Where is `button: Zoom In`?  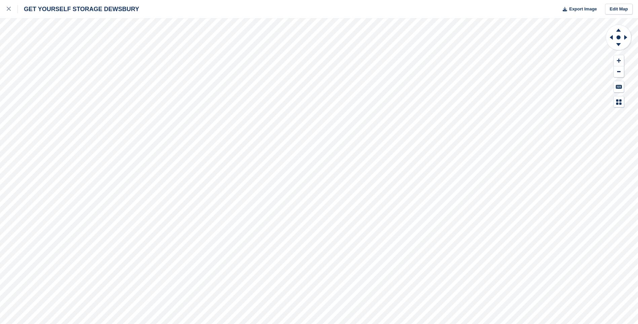
button: Zoom In is located at coordinates (619, 61).